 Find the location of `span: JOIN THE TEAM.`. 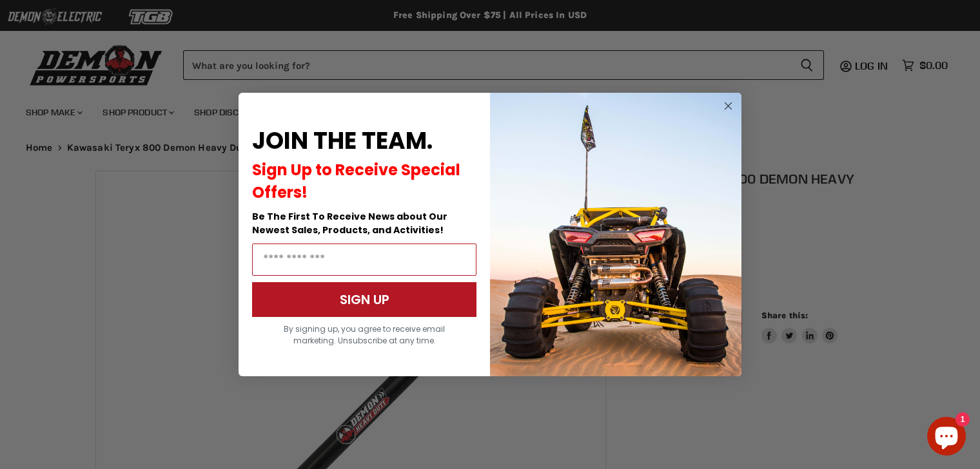

span: JOIN THE TEAM. is located at coordinates (342, 140).